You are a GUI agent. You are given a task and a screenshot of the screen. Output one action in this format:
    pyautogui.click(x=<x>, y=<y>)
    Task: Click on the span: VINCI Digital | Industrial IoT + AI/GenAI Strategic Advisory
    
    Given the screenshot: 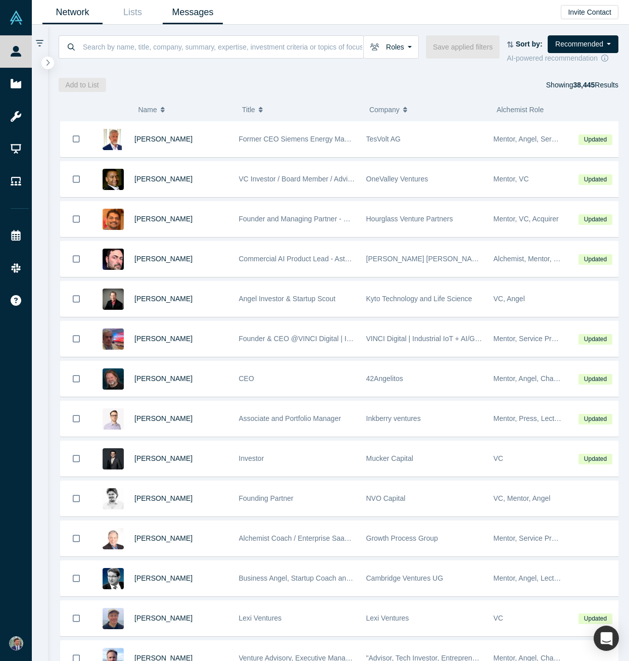 What is the action you would take?
    pyautogui.click(x=458, y=339)
    